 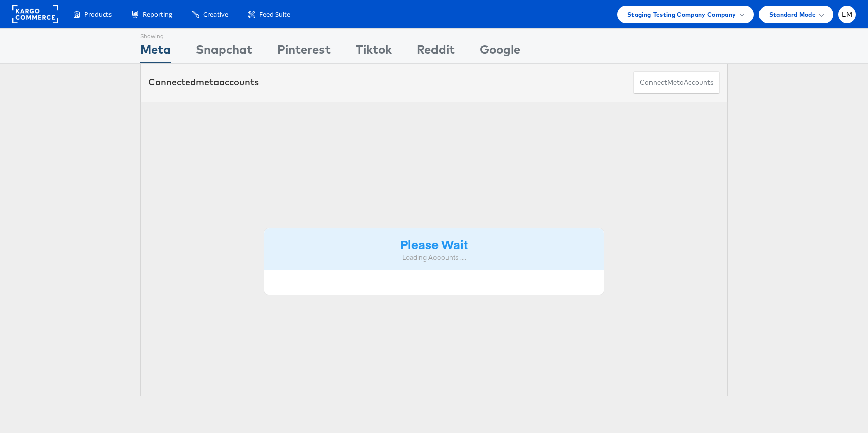 What do you see at coordinates (275, 14) in the screenshot?
I see `span: Feed Suite` at bounding box center [275, 14].